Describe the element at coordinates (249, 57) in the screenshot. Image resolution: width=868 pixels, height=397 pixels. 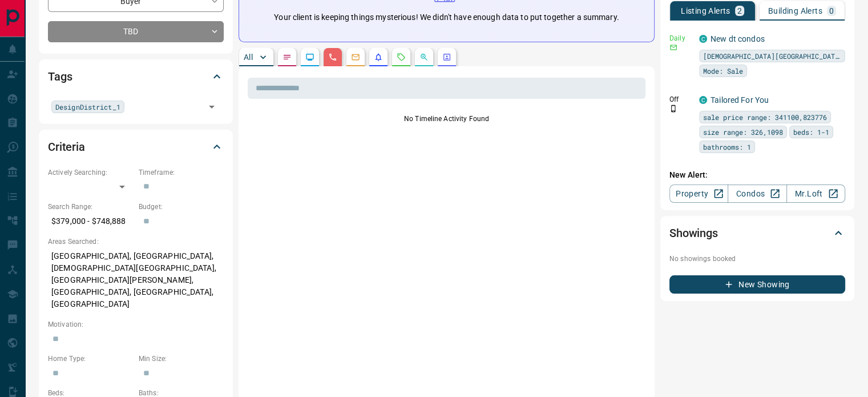
I see `p: All` at that location.